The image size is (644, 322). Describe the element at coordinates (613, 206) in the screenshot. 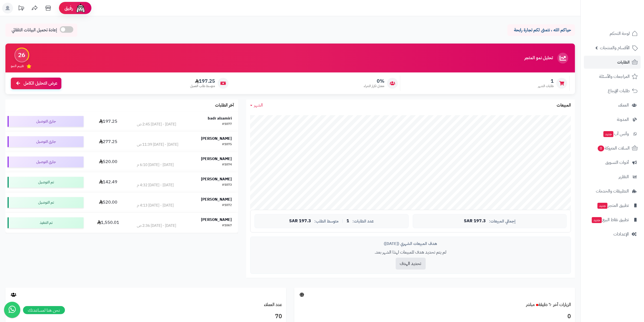

I see `span: تطبيق المتجر` at that location.